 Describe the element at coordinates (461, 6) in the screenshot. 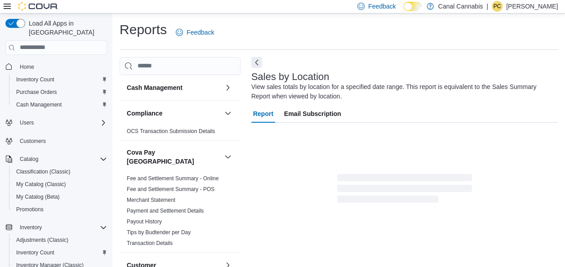

I see `p: Canal Cannabis` at that location.